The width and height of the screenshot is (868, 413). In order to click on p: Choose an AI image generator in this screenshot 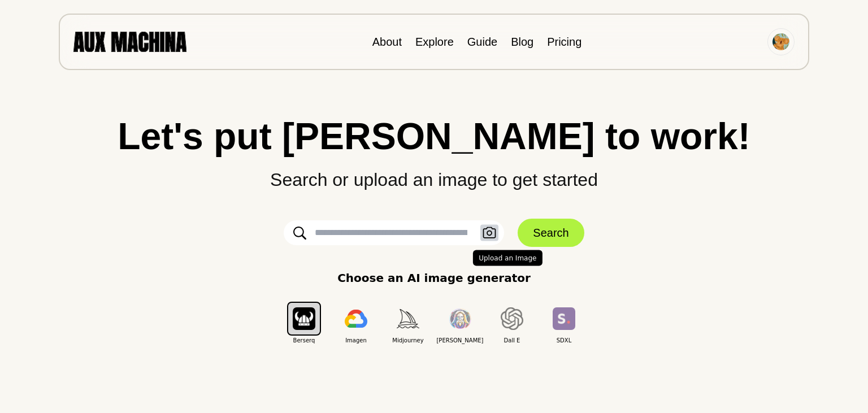, I will do `click(434, 278)`.